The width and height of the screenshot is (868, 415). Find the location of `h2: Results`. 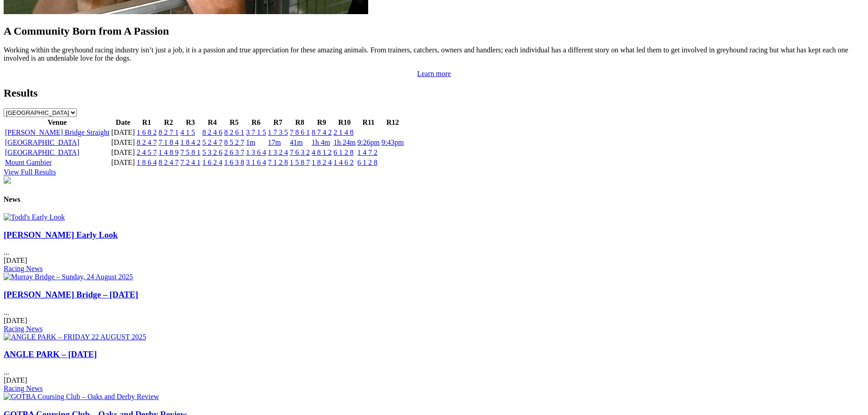

h2: Results is located at coordinates (434, 93).